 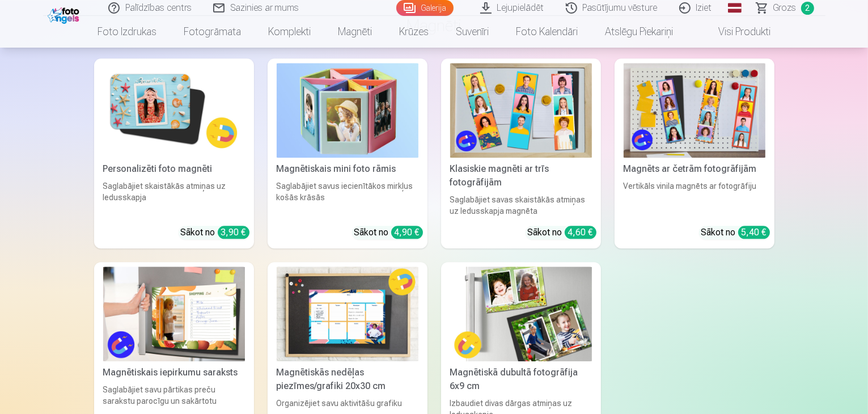 I want to click on div: 5,40 €, so click(x=754, y=232).